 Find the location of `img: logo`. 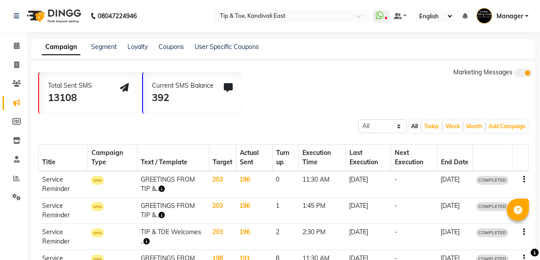

img: logo is located at coordinates (53, 16).